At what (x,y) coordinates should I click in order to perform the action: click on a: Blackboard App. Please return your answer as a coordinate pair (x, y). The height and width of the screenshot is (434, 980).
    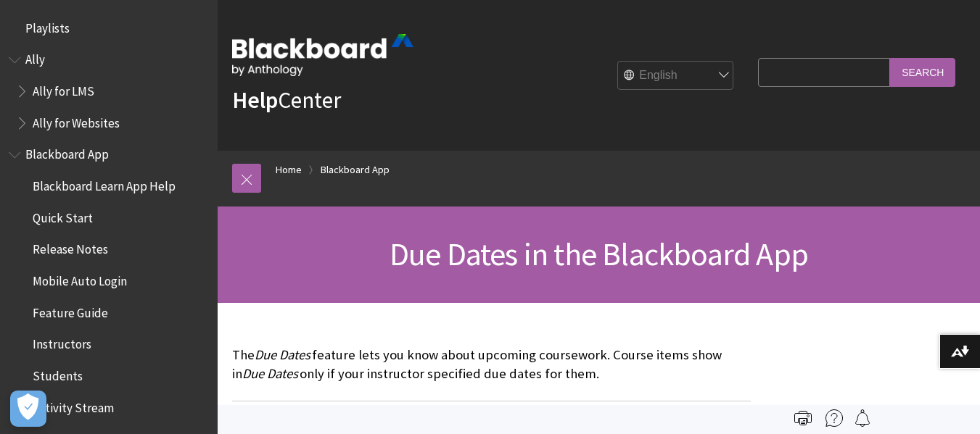
    Looking at the image, I should click on (354, 169).